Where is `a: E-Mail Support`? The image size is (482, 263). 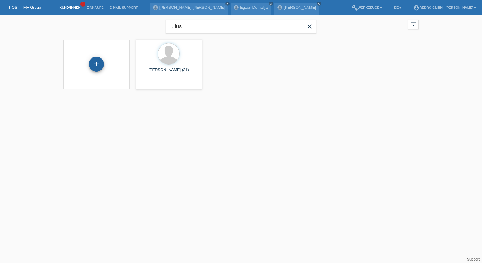
a: E-Mail Support is located at coordinates (124, 8).